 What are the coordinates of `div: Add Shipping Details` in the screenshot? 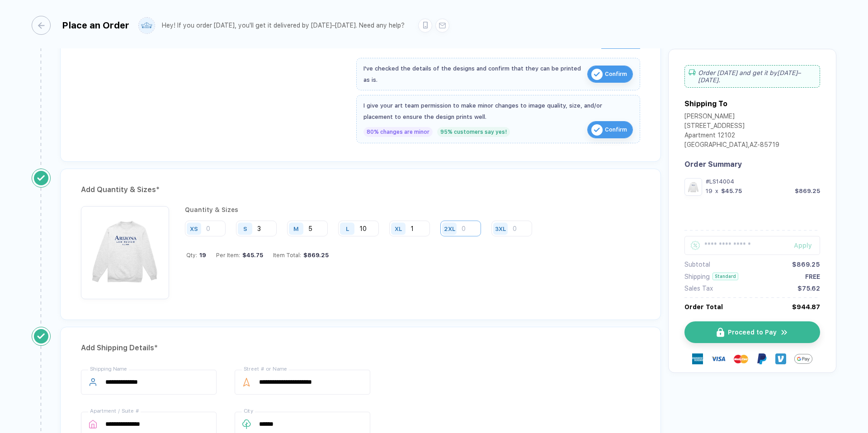 It's located at (360, 348).